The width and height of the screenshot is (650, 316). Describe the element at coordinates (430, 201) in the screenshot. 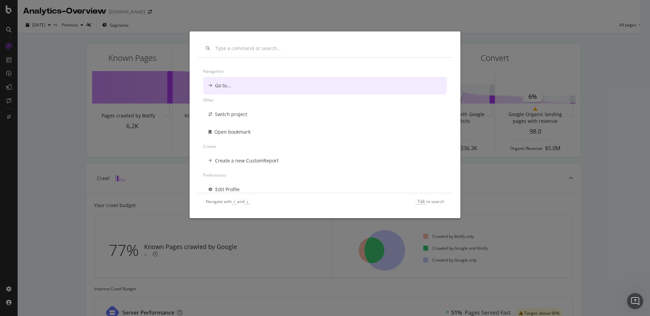

I see `div: to search` at that location.